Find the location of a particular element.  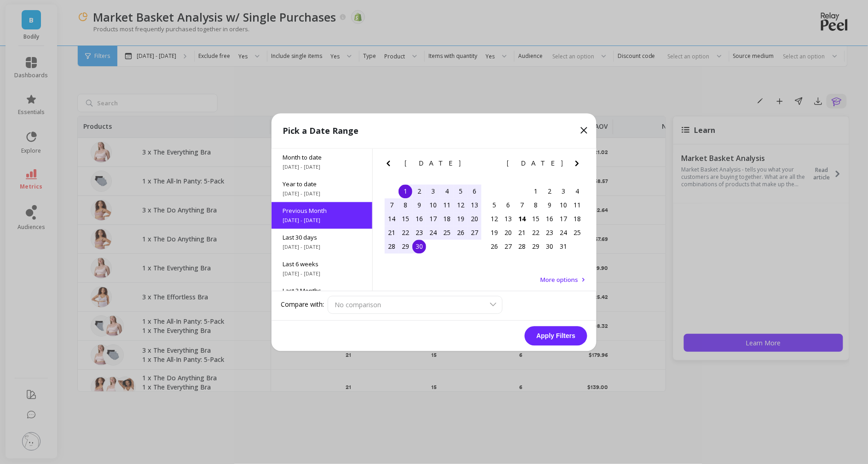

div: Choose Tuesday, September 2nd, 2025 is located at coordinates (419, 192).